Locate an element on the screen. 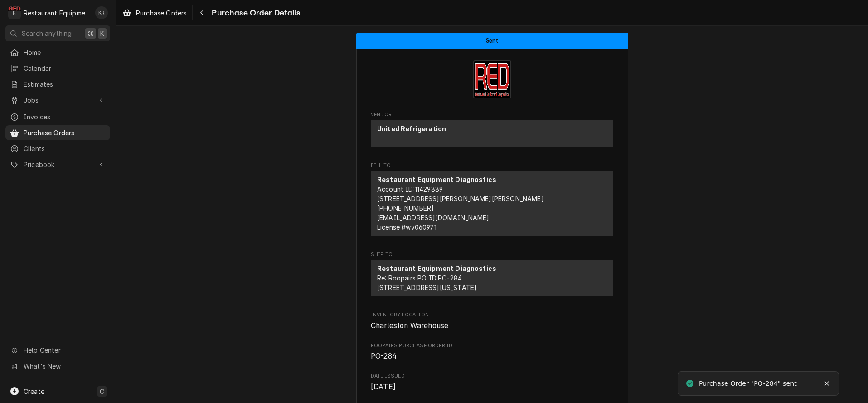 The width and height of the screenshot is (868, 403). div: Purchase Order Ship To is located at coordinates (492, 276).